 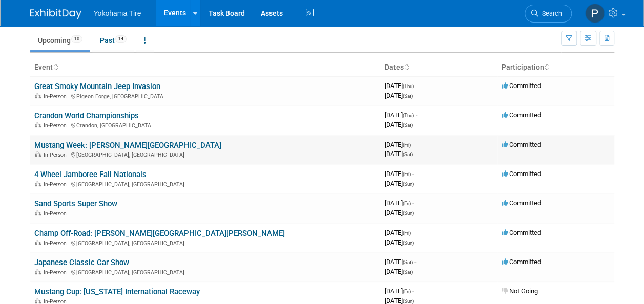 What do you see at coordinates (56, 67) in the screenshot?
I see `a: Sort by Event Name` at bounding box center [56, 67].